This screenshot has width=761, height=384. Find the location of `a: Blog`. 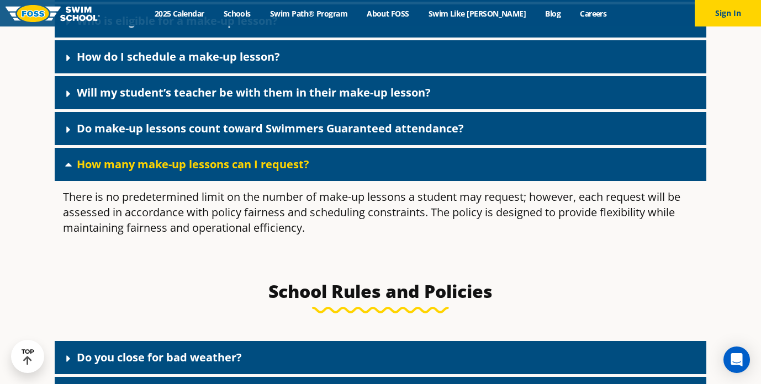

a: Blog is located at coordinates (553, 13).